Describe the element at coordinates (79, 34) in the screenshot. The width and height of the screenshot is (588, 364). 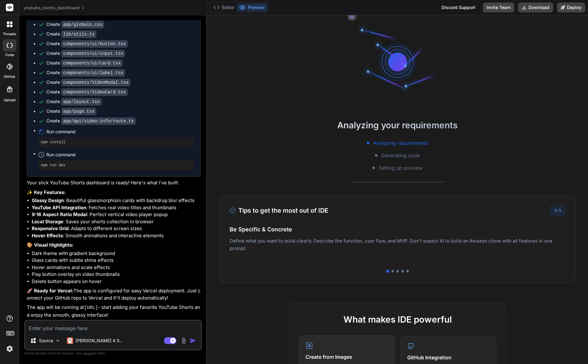
I see `code: lib/utils.ts` at that location.